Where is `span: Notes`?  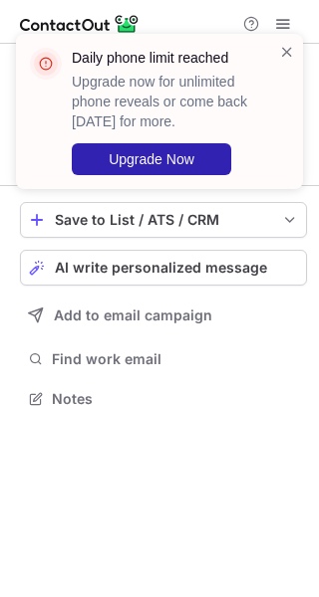
span: Notes is located at coordinates (175, 399).